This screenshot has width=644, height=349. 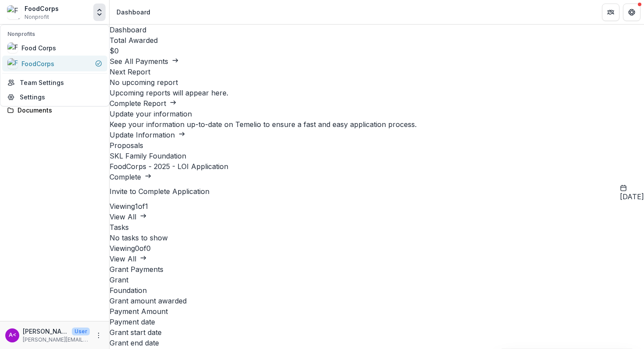 What do you see at coordinates (377, 312) in the screenshot?
I see `div: Payment Amount` at bounding box center [377, 312].